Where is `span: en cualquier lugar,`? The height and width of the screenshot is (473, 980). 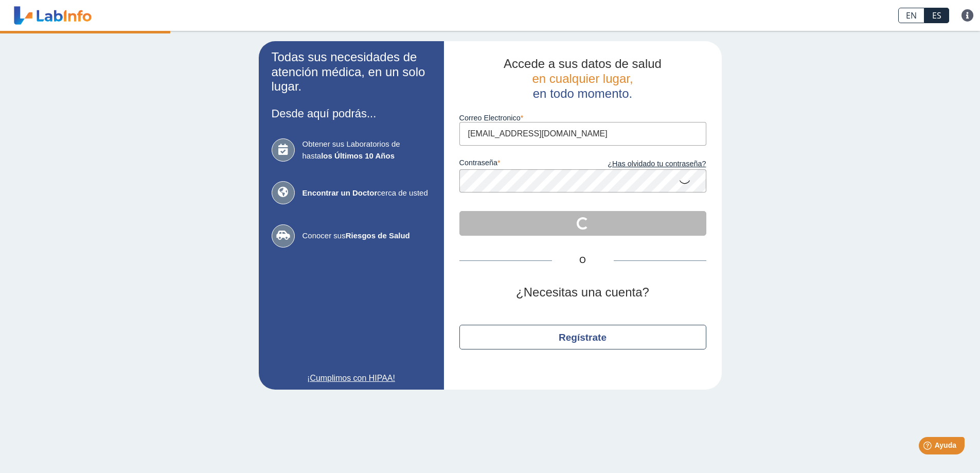
span: en cualquier lugar, is located at coordinates (583, 79).